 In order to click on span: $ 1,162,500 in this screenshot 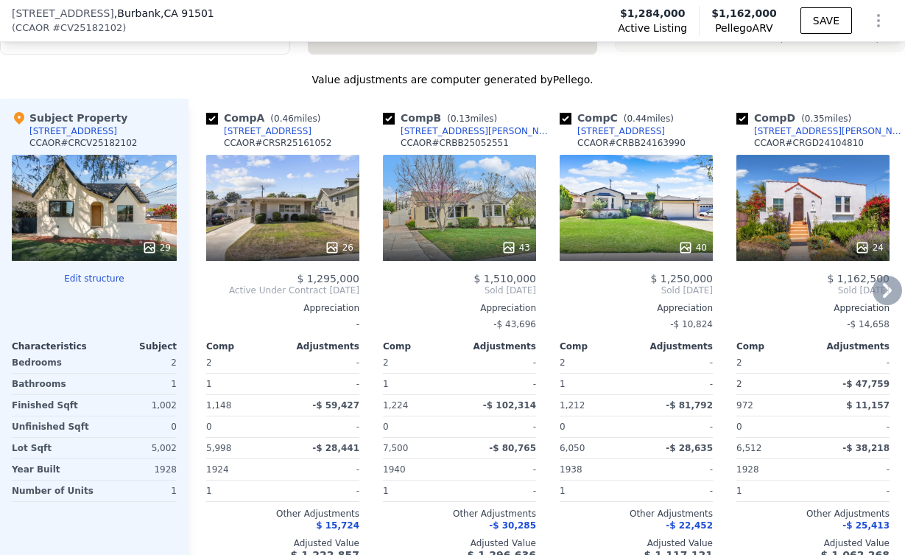, I will do `click(858, 278)`.